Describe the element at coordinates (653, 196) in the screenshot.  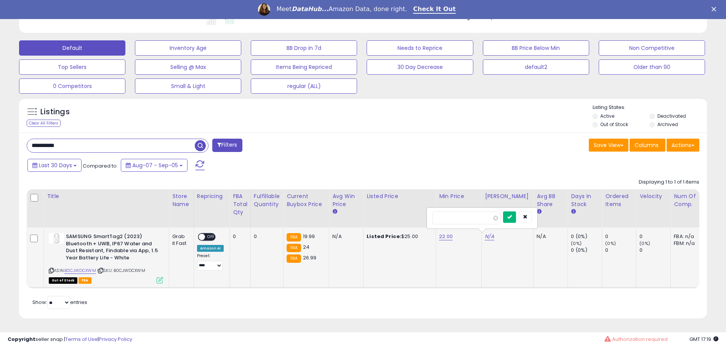
I see `div: Velocity` at that location.